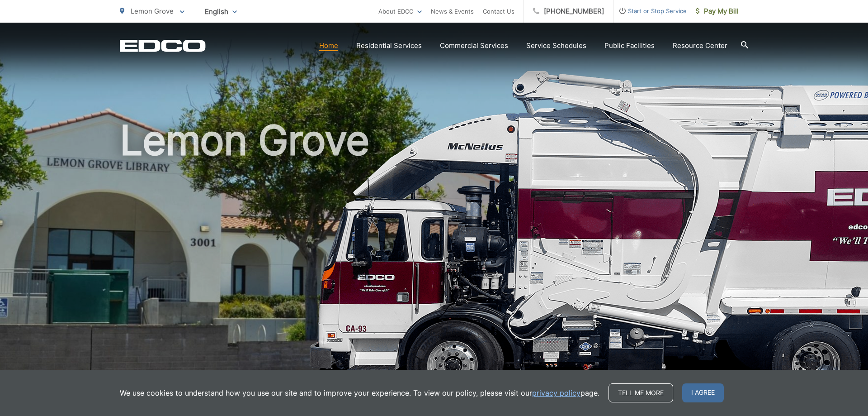  I want to click on a: Home, so click(329, 45).